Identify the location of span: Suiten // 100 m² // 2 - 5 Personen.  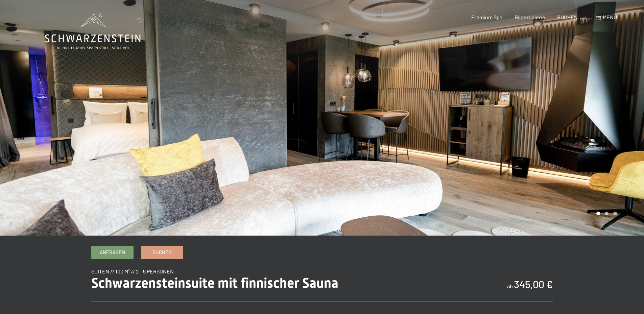
(132, 271).